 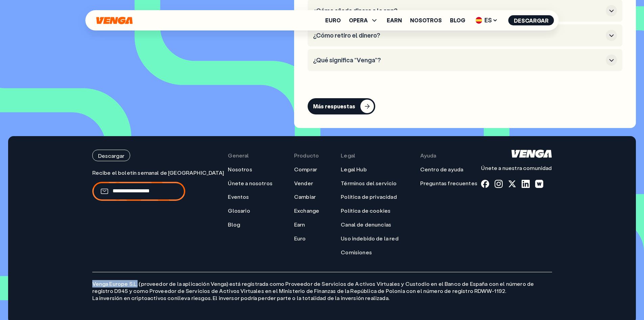 I want to click on a: Vender, so click(x=304, y=183).